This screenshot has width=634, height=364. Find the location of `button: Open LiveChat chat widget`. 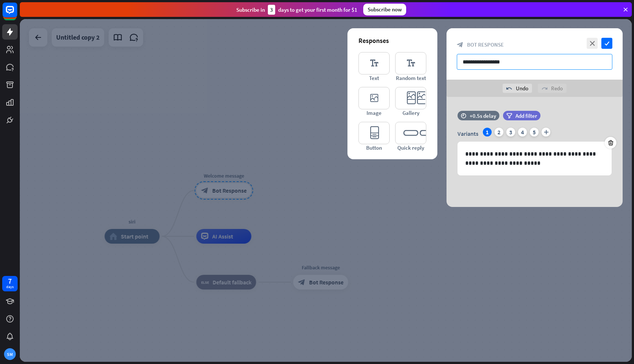

button: Open LiveChat chat widget is located at coordinates (17, 14).